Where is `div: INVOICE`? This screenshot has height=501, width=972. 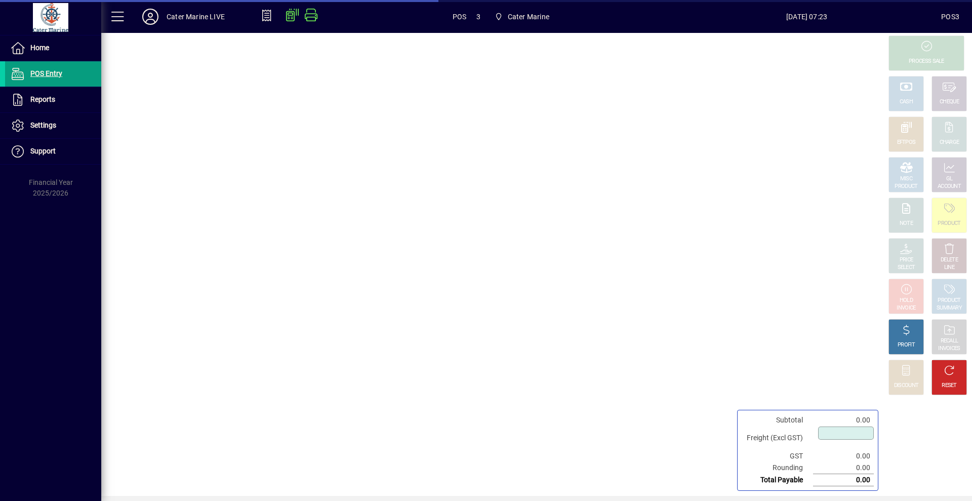 div: INVOICE is located at coordinates (906, 308).